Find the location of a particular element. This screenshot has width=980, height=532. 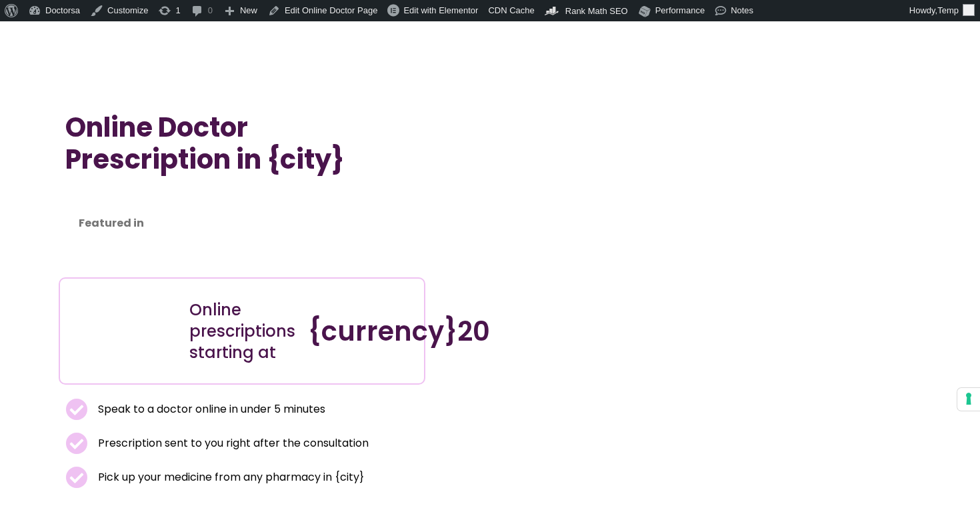

div: Online prescriptions starting at is located at coordinates (242, 332).